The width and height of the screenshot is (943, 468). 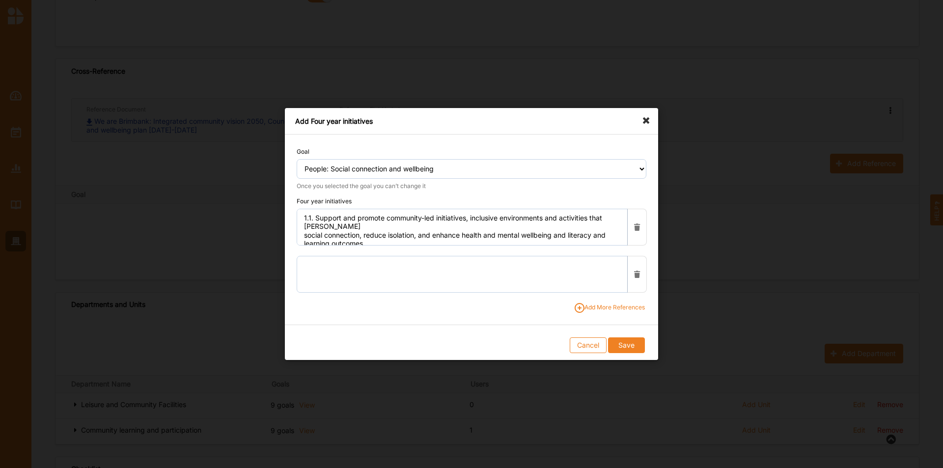 I want to click on div: Add Four year initiatives, so click(x=472, y=121).